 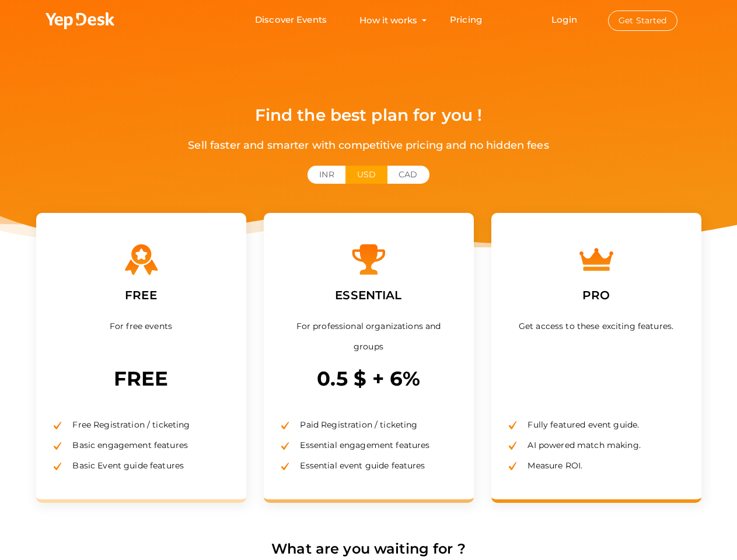 I want to click on span: Measure ROI., so click(x=550, y=465).